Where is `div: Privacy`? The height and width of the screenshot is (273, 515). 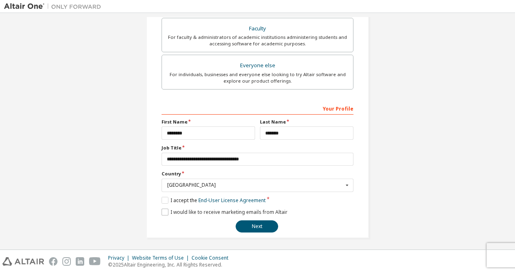 div: Privacy is located at coordinates (120, 258).